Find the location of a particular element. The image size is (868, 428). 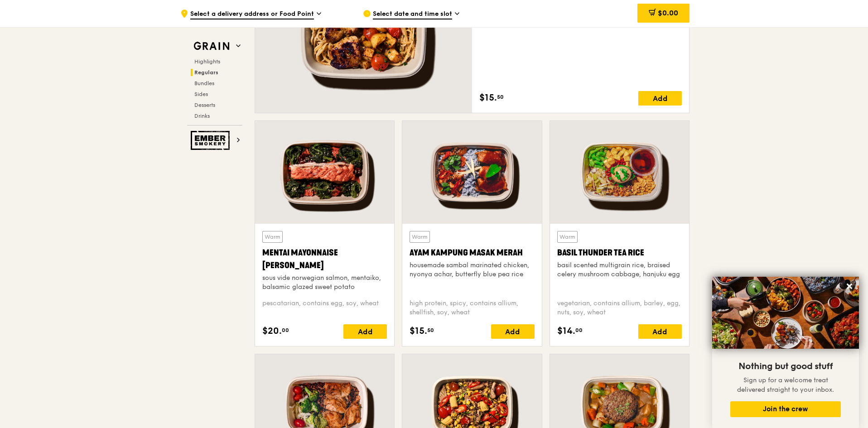

div: basil scented multigrain rice, braised celery mushroom cabbage, hanjuku egg is located at coordinates (619, 270).